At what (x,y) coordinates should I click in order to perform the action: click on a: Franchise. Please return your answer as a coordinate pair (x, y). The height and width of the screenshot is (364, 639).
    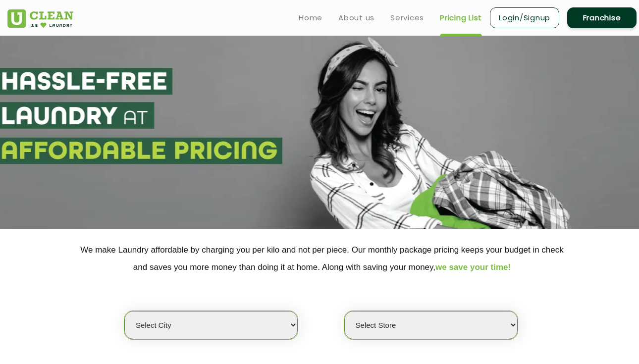
    Looking at the image, I should click on (602, 18).